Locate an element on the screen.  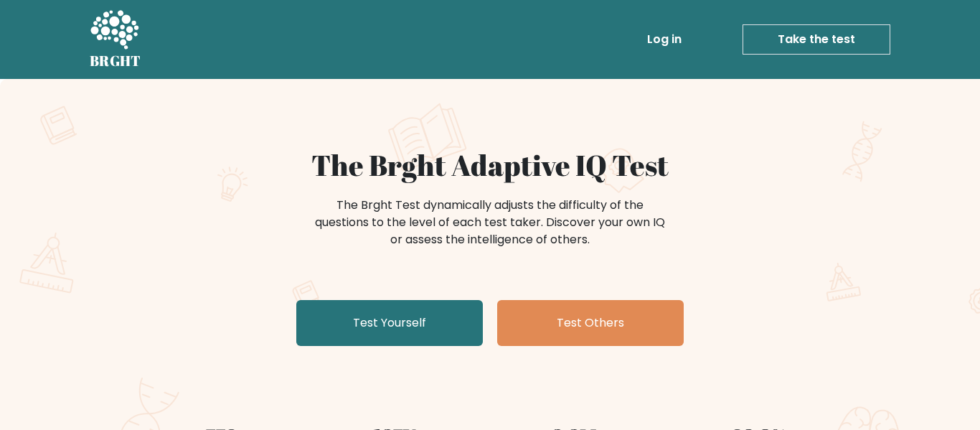
div: The Brght Test dynamically adjusts the difficulty of the questions to the level of each test take... is located at coordinates (490, 222).